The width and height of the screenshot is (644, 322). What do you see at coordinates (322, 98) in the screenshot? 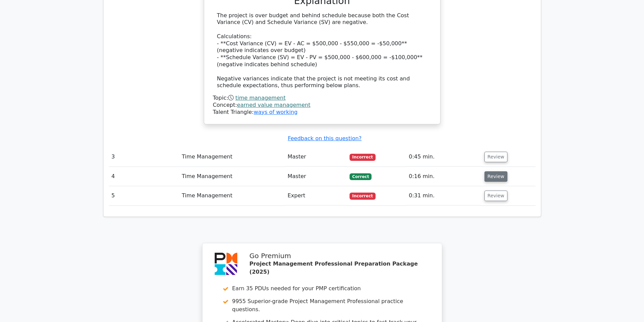
I see `div: Topic:` at bounding box center [322, 98].